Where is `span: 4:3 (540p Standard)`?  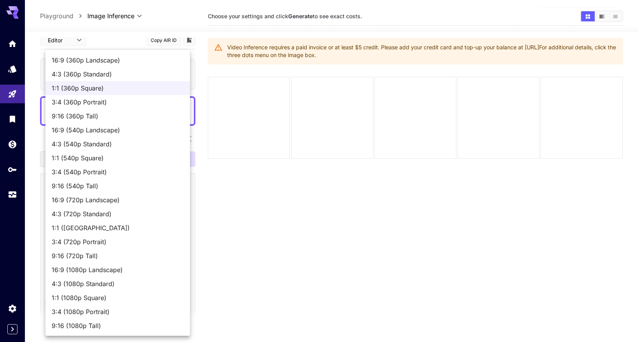 span: 4:3 (540p Standard) is located at coordinates (118, 144).